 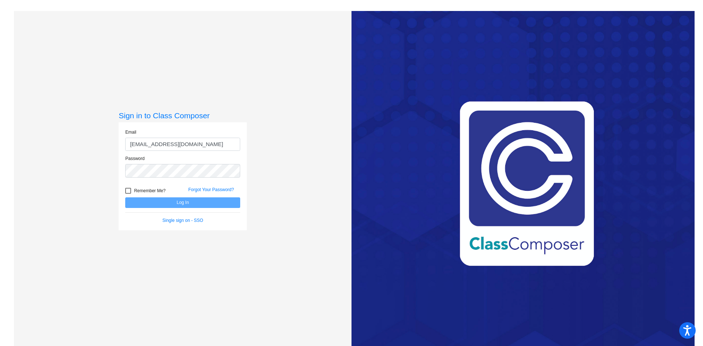 I want to click on h3: Sign in to Class Composer, so click(x=183, y=115).